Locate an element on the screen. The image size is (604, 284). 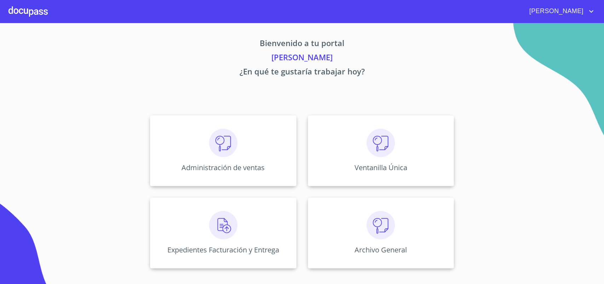
p: ¿En qué te gustaría trabajar hoy? is located at coordinates (302, 73).